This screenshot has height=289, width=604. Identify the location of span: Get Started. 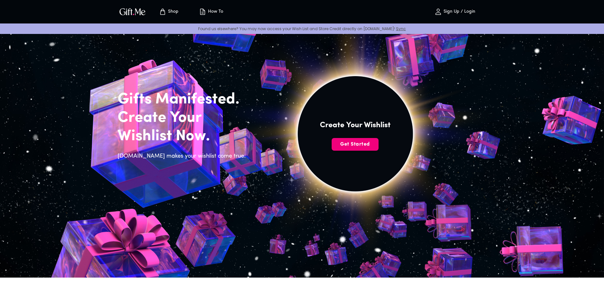
(355, 144).